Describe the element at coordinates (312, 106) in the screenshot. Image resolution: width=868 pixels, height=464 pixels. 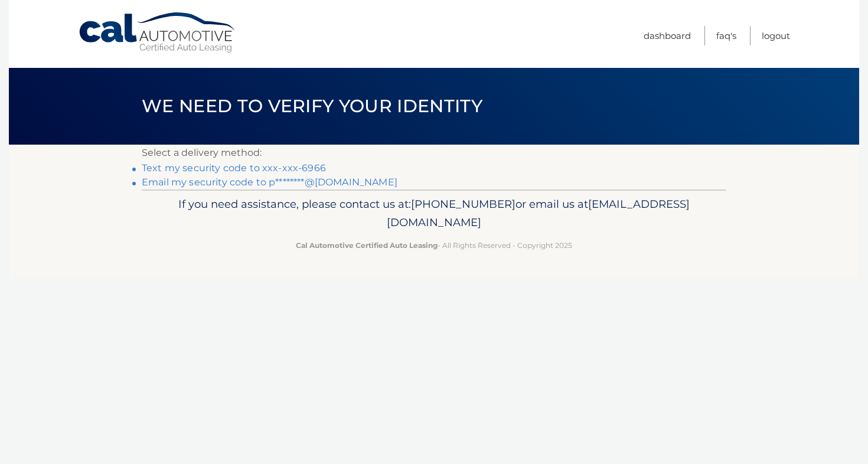
I see `span: We need to verify your identity` at that location.